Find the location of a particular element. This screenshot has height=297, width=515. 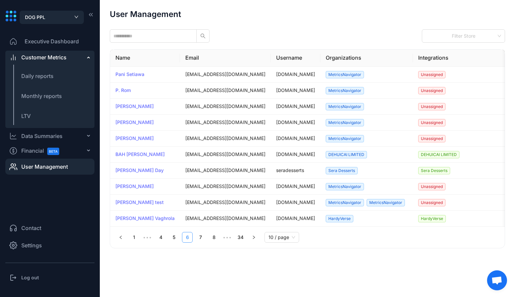

span: Executive Dashboard is located at coordinates (52, 41).